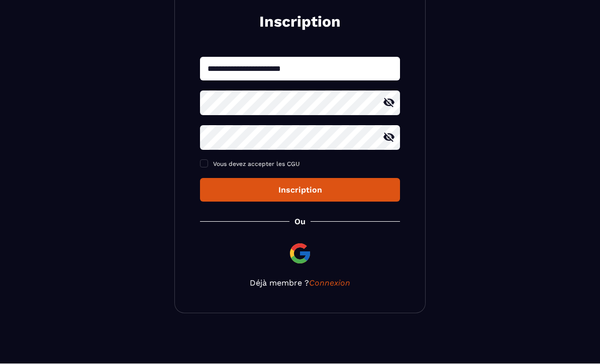  What do you see at coordinates (300, 190) in the screenshot?
I see `button: Inscription` at bounding box center [300, 190].